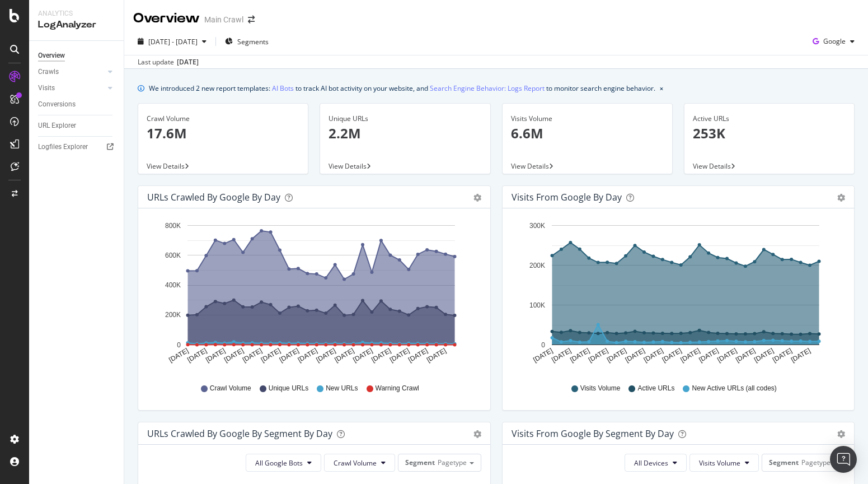 This screenshot has height=484, width=868. Describe the element at coordinates (487, 88) in the screenshot. I see `a: Search Engine Behavior: Logs Report` at that location.